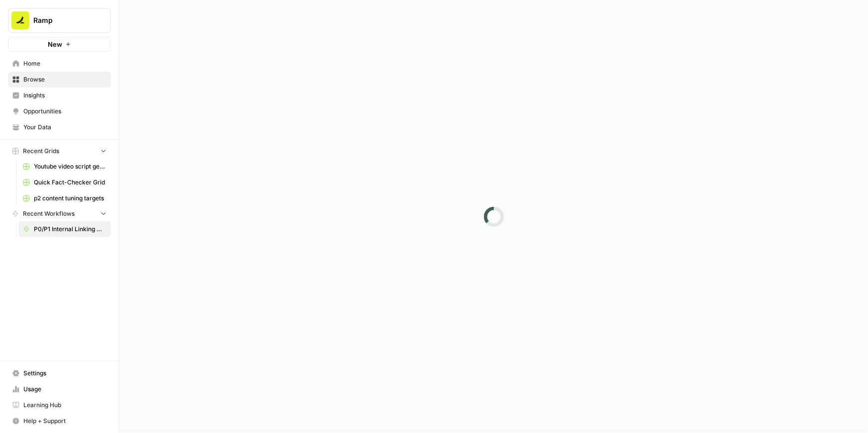 This screenshot has width=868, height=433. What do you see at coordinates (70, 229) in the screenshot?
I see `span: P0/P1 Internal Linking Workflow` at bounding box center [70, 229].